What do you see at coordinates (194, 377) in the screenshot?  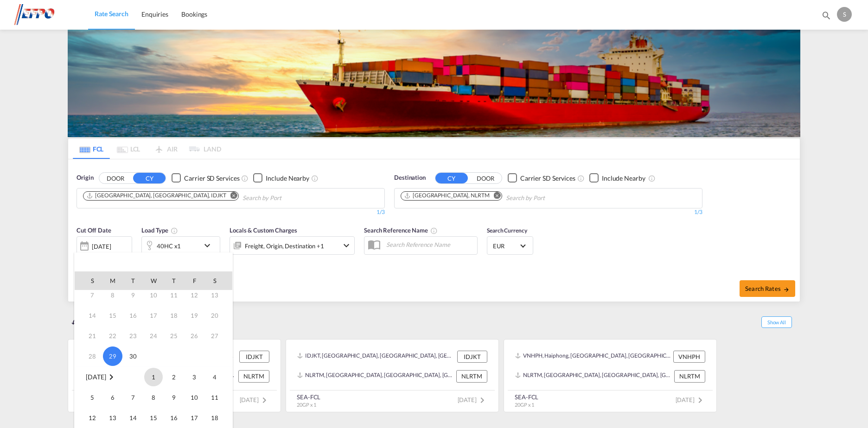 I see `td: Friday October 3 2025` at bounding box center [194, 377].